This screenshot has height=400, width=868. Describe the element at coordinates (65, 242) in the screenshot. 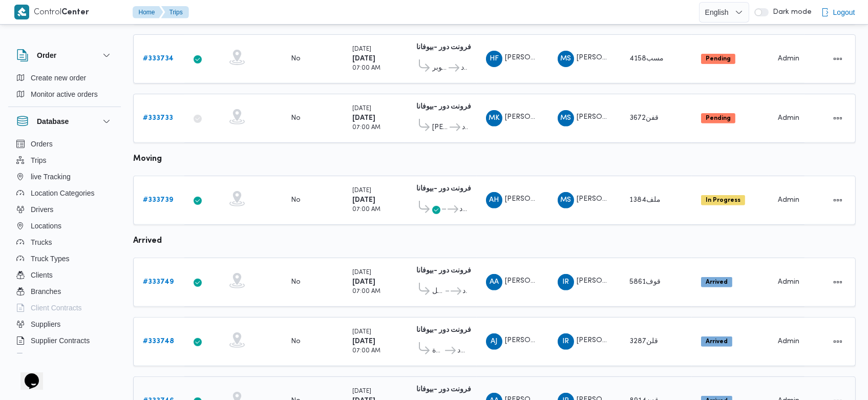

I see `button: Trucks` at that location.